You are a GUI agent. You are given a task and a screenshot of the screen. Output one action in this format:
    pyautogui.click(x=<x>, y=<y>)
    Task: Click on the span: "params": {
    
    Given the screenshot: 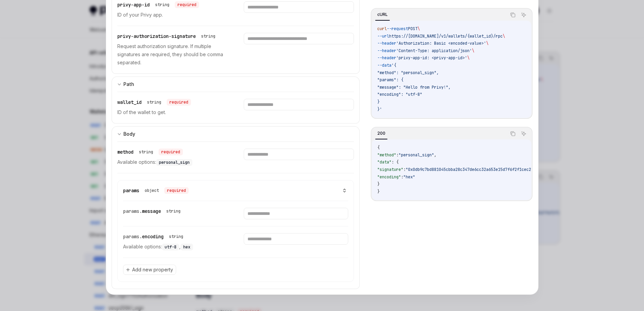 What is the action you would take?
    pyautogui.click(x=390, y=80)
    